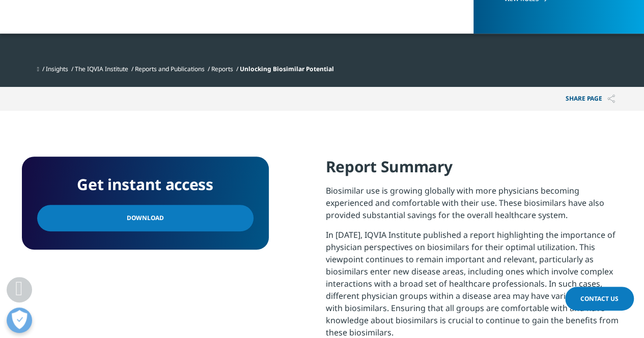 The height and width of the screenshot is (338, 644). What do you see at coordinates (610, 98) in the screenshot?
I see `img: Share PAGE` at bounding box center [610, 98].